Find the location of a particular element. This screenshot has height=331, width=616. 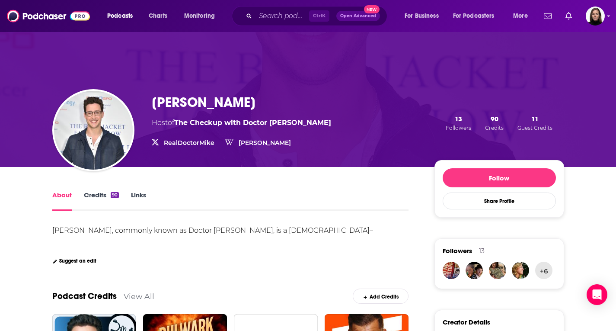

span: Logged in as BevCat3 is located at coordinates (595, 16).